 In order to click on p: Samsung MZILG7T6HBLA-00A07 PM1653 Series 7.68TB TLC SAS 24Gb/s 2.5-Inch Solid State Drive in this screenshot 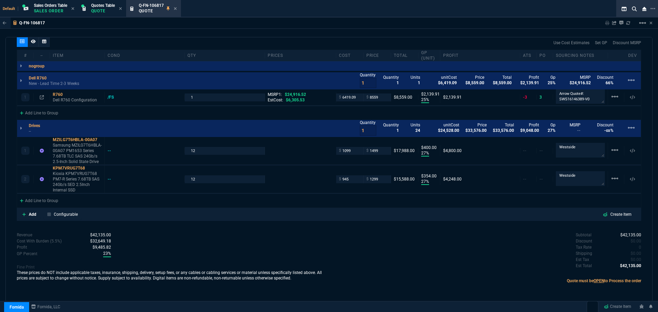, I will do `click(77, 154)`.